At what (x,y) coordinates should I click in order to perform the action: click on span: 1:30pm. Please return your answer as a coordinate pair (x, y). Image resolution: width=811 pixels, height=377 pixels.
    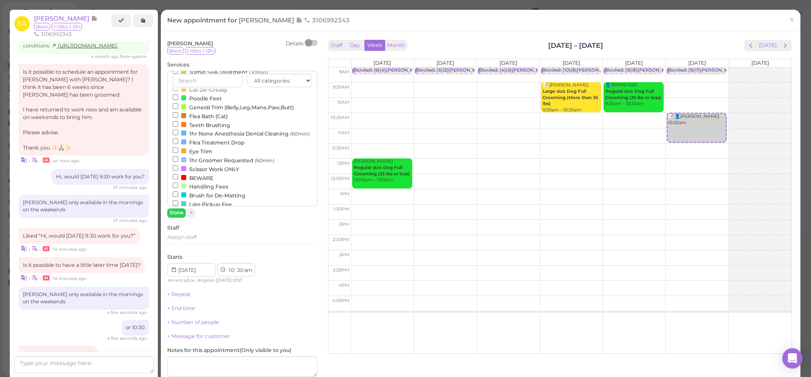
    Looking at the image, I should click on (341, 209).